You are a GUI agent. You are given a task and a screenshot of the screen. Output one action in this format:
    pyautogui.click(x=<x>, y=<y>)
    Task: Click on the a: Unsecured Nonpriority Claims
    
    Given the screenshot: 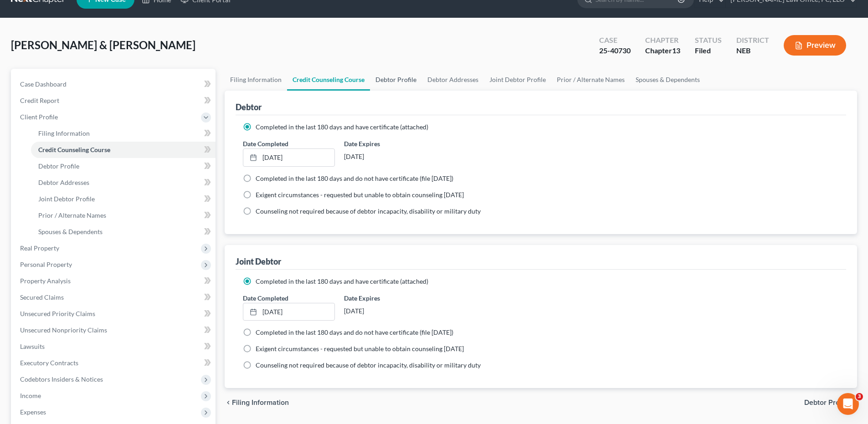 What is the action you would take?
    pyautogui.click(x=114, y=330)
    